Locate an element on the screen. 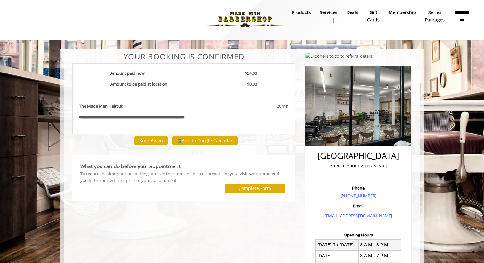 This screenshot has width=484, height=263. a: ServicesServices is located at coordinates (328, 16).